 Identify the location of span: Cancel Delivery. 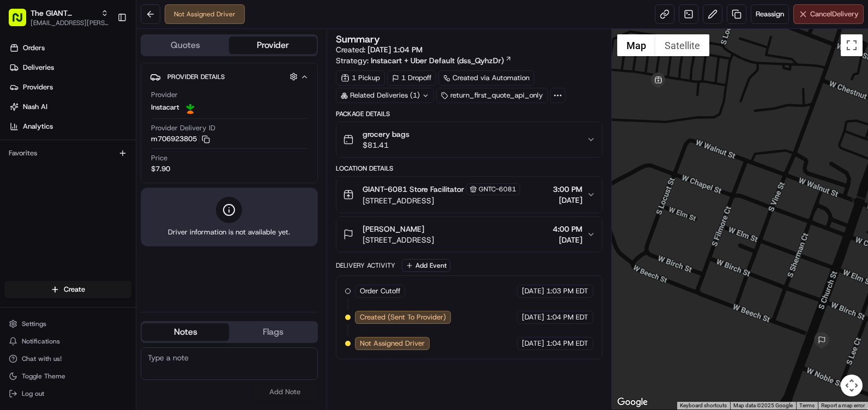
(834, 14).